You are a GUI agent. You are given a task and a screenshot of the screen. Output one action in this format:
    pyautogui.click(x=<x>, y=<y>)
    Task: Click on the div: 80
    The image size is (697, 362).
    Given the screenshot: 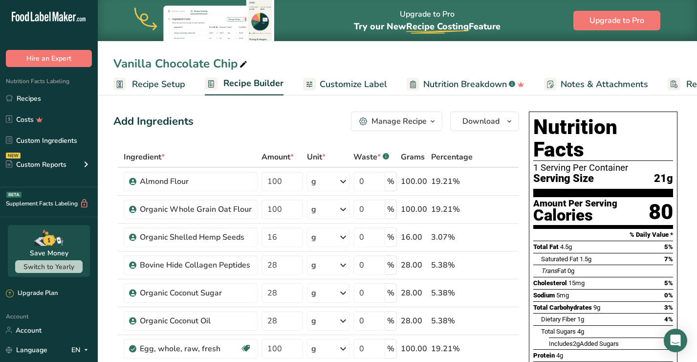 What is the action you would take?
    pyautogui.click(x=661, y=212)
    